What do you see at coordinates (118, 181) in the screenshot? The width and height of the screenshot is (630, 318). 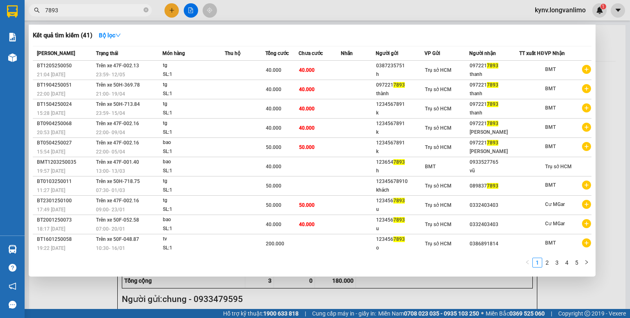 I see `span: Trên xe 50H-718.75` at bounding box center [118, 181].